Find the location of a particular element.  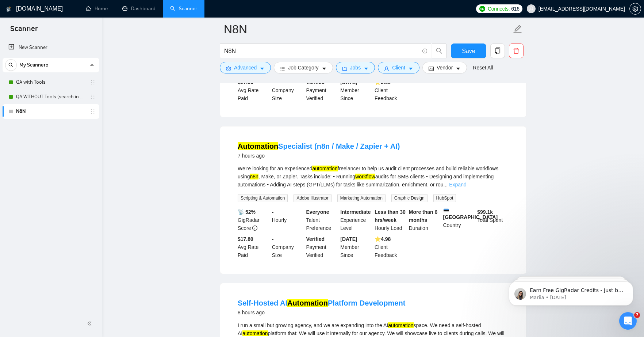

img: upwork-logo.png is located at coordinates (483, 9).